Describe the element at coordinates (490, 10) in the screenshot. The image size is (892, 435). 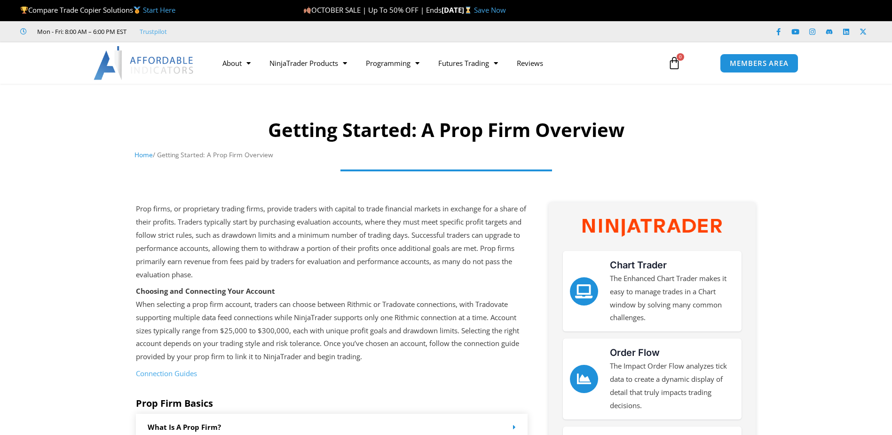
I see `a: Save Now` at that location.